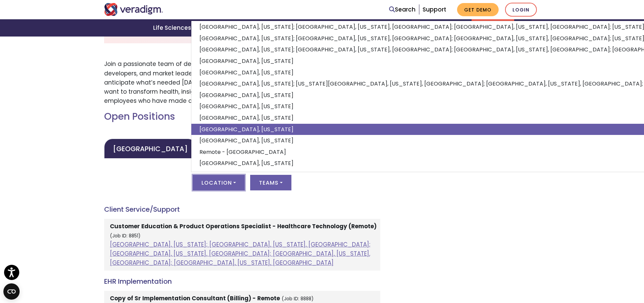 Image resolution: width=644 pixels, height=303 pixels. What do you see at coordinates (134, 9) in the screenshot?
I see `a: Veradigm logo` at bounding box center [134, 9].